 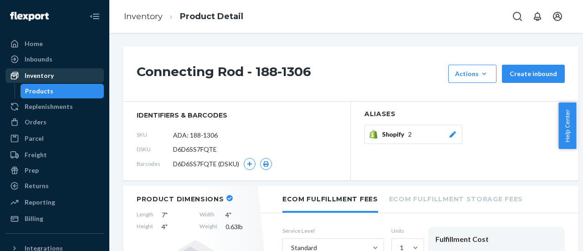 What do you see at coordinates (36, 155) in the screenshot?
I see `div: Freight` at bounding box center [36, 155].